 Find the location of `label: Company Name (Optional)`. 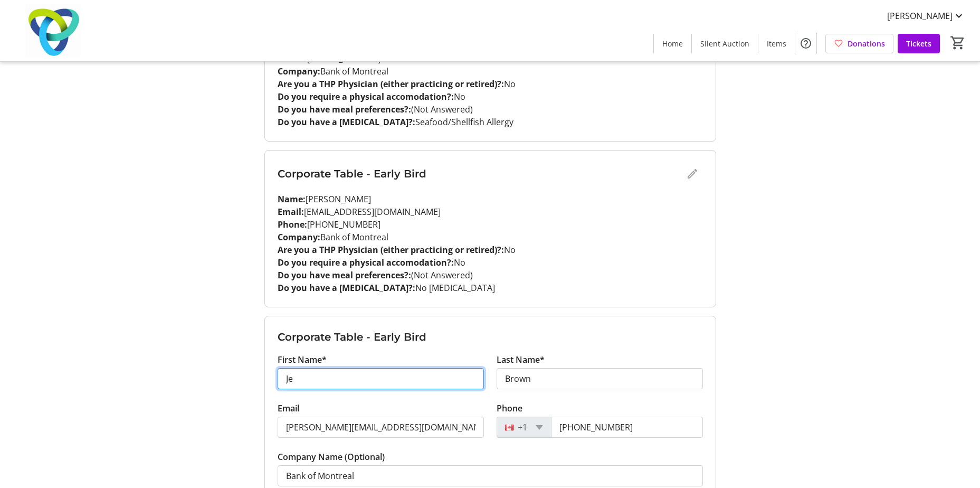

label: Company Name (Optional) is located at coordinates (331, 457).